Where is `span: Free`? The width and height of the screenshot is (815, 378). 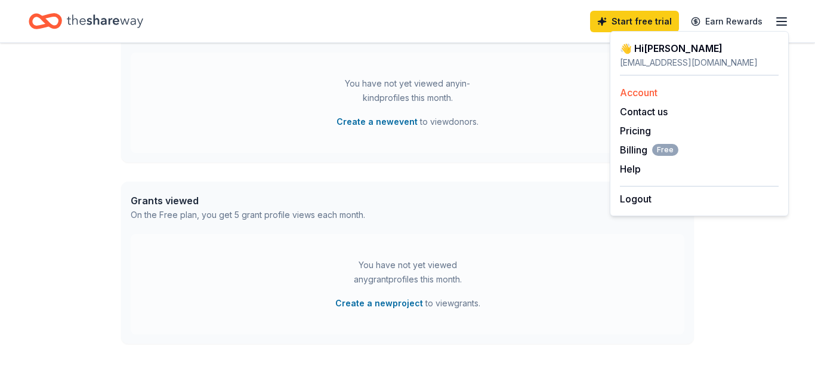 span: Free is located at coordinates (665, 150).